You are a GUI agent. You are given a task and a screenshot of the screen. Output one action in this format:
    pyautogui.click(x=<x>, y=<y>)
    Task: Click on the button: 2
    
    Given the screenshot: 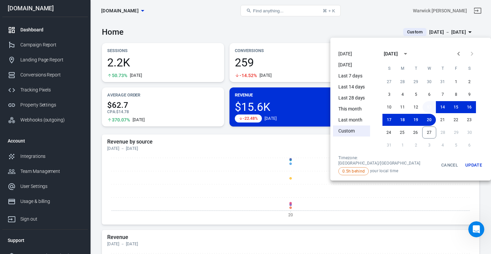 What is the action you would take?
    pyautogui.click(x=470, y=82)
    